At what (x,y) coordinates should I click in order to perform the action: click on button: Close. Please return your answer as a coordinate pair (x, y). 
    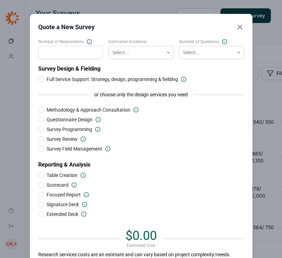
    Looking at the image, I should click on (240, 27).